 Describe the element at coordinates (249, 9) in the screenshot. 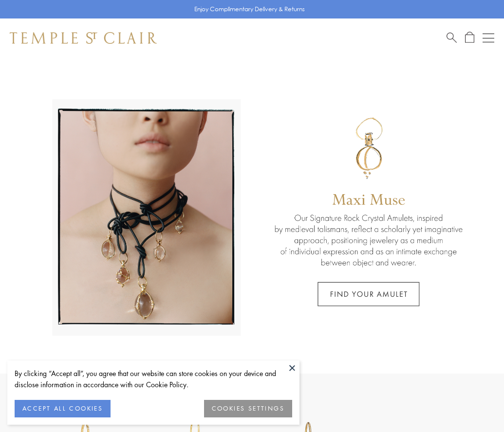

I see `p: Enjoy Complimentary Delivery & Returns` at that location.